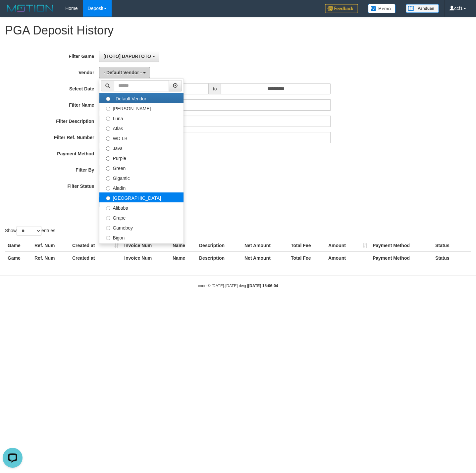 The image size is (476, 473). Describe the element at coordinates (30, 231) in the screenshot. I see `label: Show entries` at that location.